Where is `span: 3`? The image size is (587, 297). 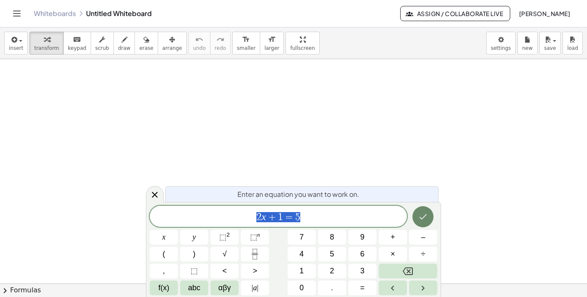
span: 3 is located at coordinates (363, 271).